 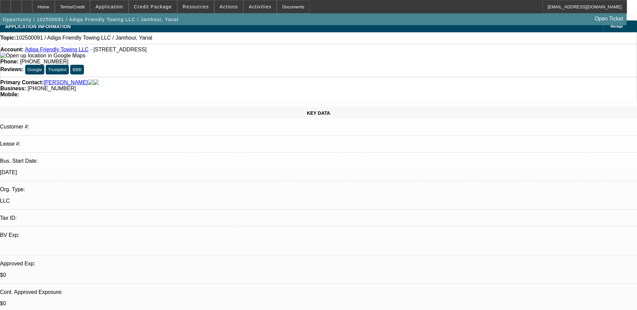 What do you see at coordinates (229, 7) in the screenshot?
I see `span: Actions` at bounding box center [229, 7].